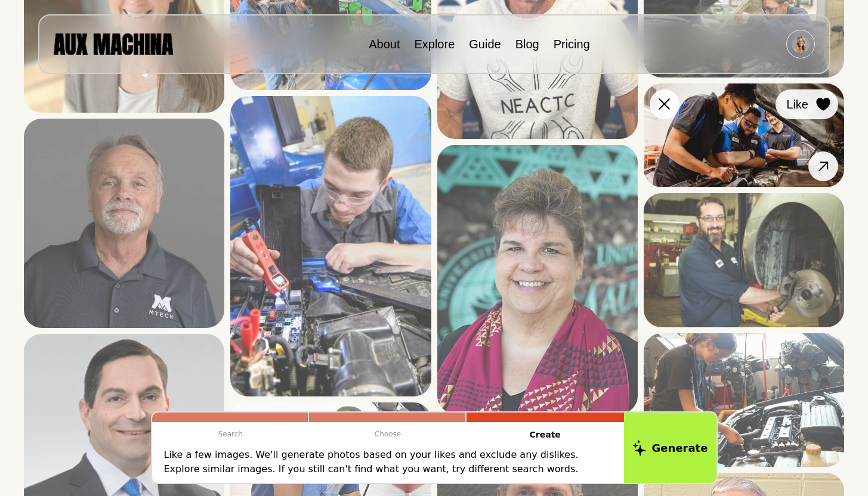  What do you see at coordinates (670, 447) in the screenshot?
I see `button: Generate` at bounding box center [670, 447].